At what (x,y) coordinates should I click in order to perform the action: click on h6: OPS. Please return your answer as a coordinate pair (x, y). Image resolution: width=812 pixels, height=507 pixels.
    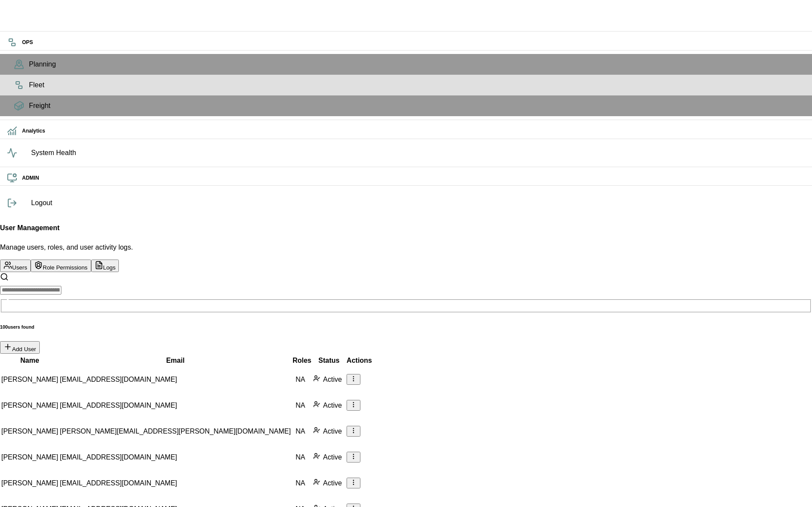
    Looking at the image, I should click on (413, 43).